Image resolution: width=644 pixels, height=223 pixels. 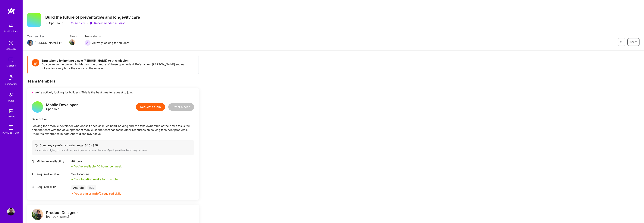 What do you see at coordinates (11, 66) in the screenshot?
I see `div: Missions` at bounding box center [11, 66].